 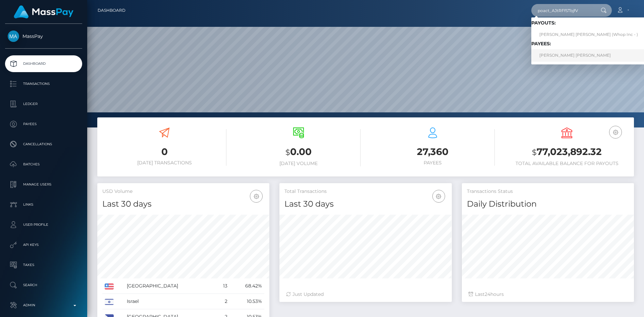 What do you see at coordinates (44, 306) in the screenshot?
I see `p: Admin` at bounding box center [44, 306].